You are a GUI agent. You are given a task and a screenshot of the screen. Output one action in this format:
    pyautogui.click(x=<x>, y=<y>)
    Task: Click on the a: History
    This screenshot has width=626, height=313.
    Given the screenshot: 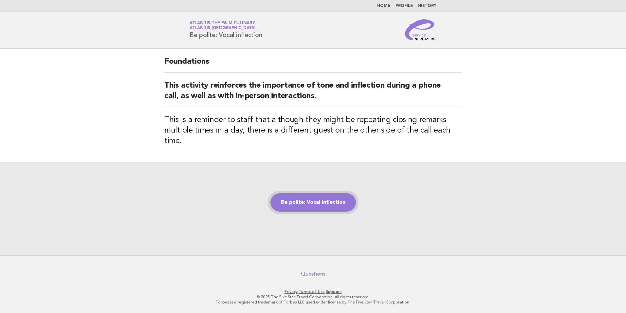 What is the action you would take?
    pyautogui.click(x=428, y=6)
    